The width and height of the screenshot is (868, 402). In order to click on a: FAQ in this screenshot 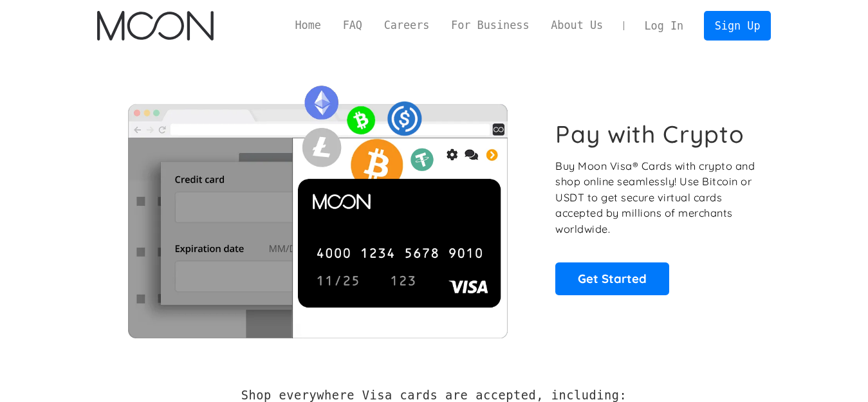, I will do `click(353, 25)`.